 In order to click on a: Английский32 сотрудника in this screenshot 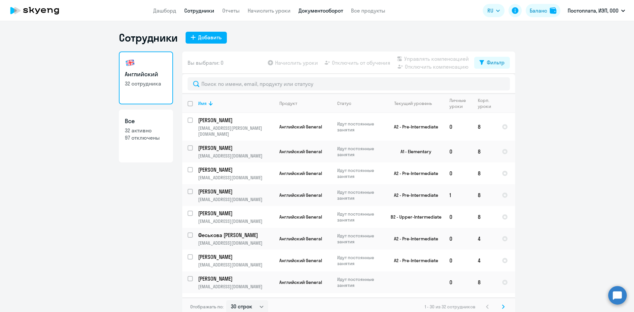, I will do `click(146, 78)`.